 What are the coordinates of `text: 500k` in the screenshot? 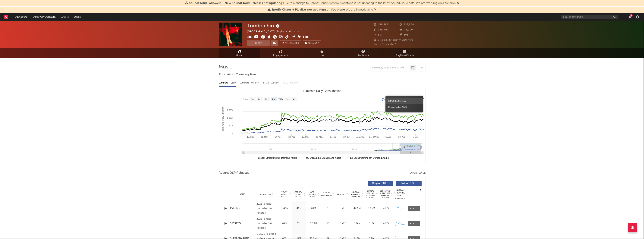 It's located at (231, 126).